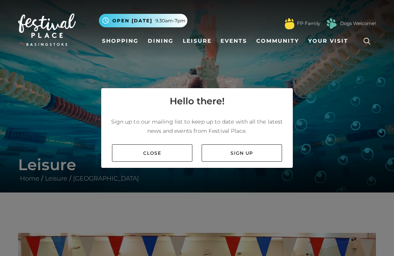 Image resolution: width=394 pixels, height=256 pixels. I want to click on a: Dogs Welcome!, so click(357, 23).